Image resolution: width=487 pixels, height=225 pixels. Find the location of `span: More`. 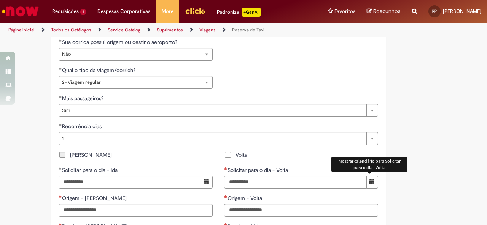

span: More is located at coordinates (167, 11).